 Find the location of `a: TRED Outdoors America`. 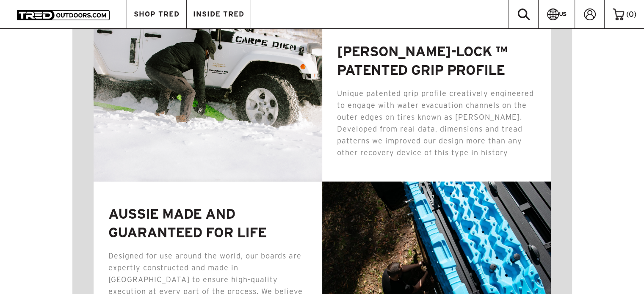

a: TRED Outdoors America is located at coordinates (63, 15).